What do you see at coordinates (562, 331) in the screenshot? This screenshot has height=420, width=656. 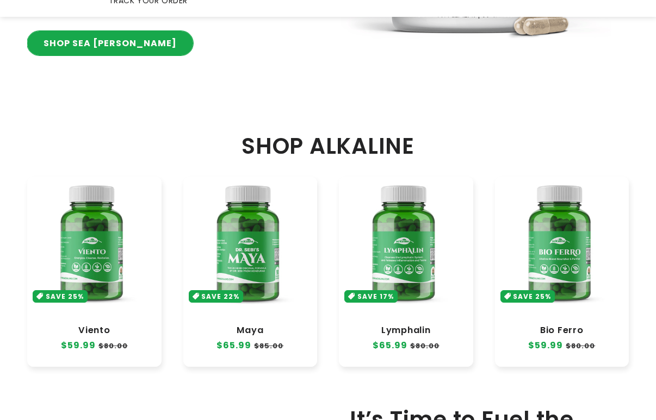 I see `a: Bio Ferro` at bounding box center [562, 331].